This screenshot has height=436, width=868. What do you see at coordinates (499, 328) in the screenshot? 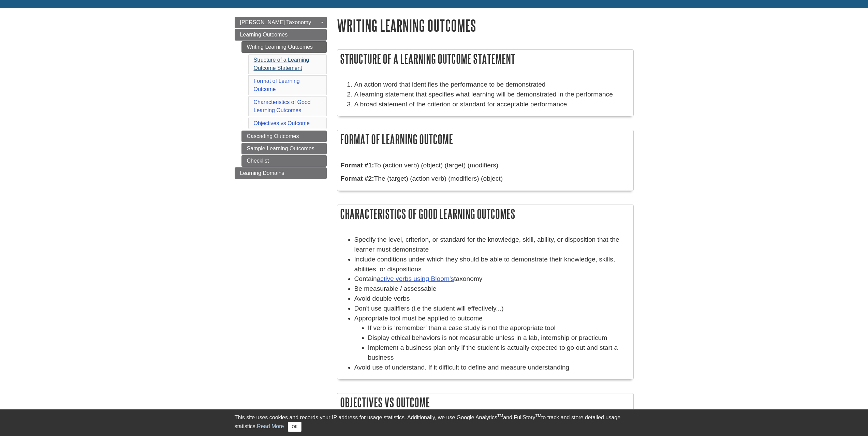
I see `li: If verb is 'remember' than a case study is not the appropriate tool` at bounding box center [499, 328].